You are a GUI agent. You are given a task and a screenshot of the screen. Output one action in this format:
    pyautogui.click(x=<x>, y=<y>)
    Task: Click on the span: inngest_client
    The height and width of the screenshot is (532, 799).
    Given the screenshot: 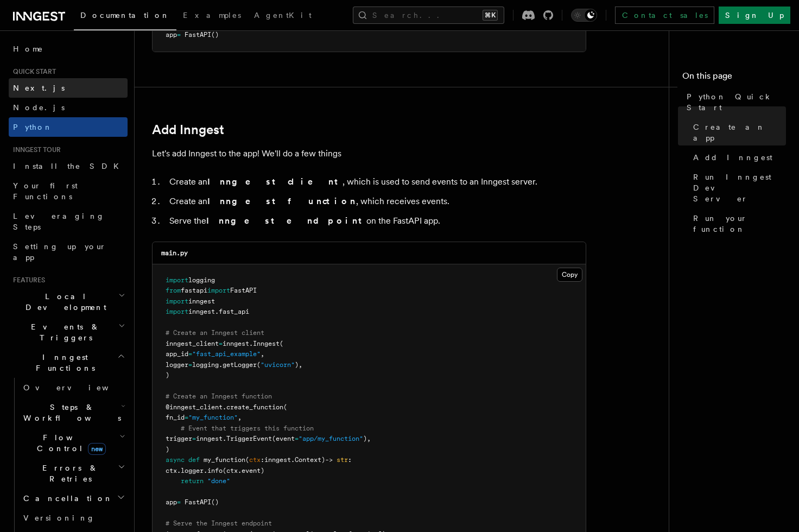 What is the action you would take?
    pyautogui.click(x=192, y=343)
    